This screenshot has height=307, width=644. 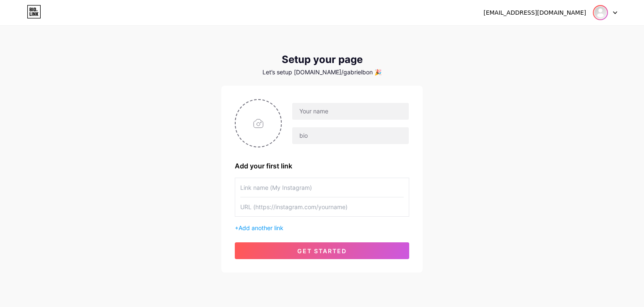 I want to click on span: Add another link, so click(x=261, y=227).